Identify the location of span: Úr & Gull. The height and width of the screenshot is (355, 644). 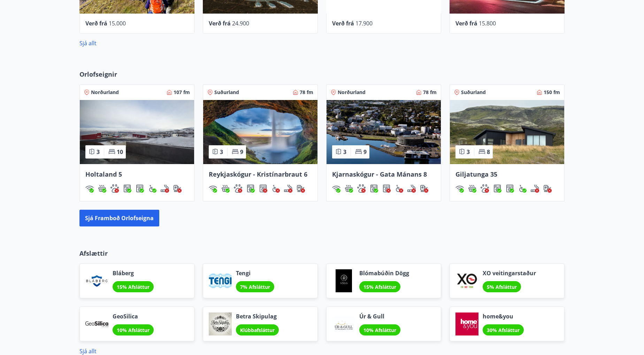
(380, 316).